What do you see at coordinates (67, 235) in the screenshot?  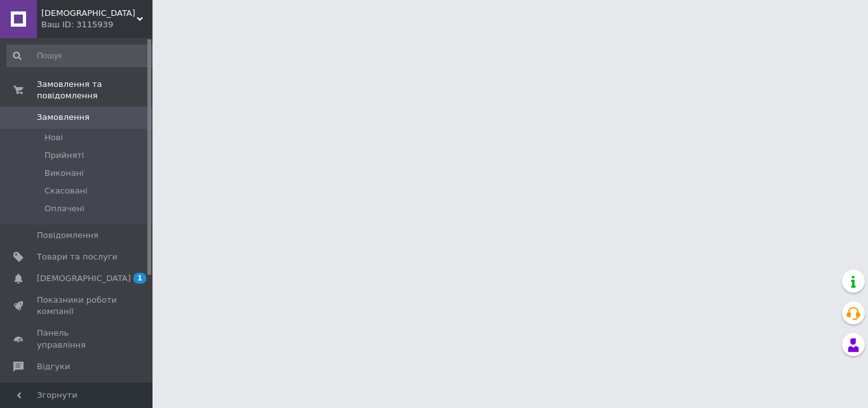 I see `span: Повідомлення` at bounding box center [67, 235].